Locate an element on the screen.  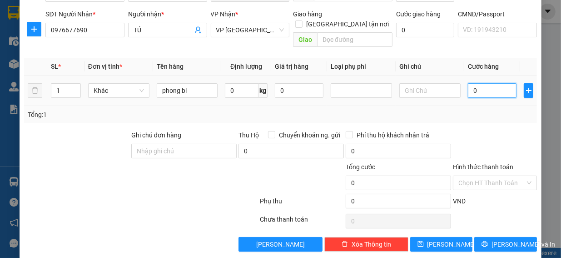
div: Phụ thu is located at coordinates (302, 204).